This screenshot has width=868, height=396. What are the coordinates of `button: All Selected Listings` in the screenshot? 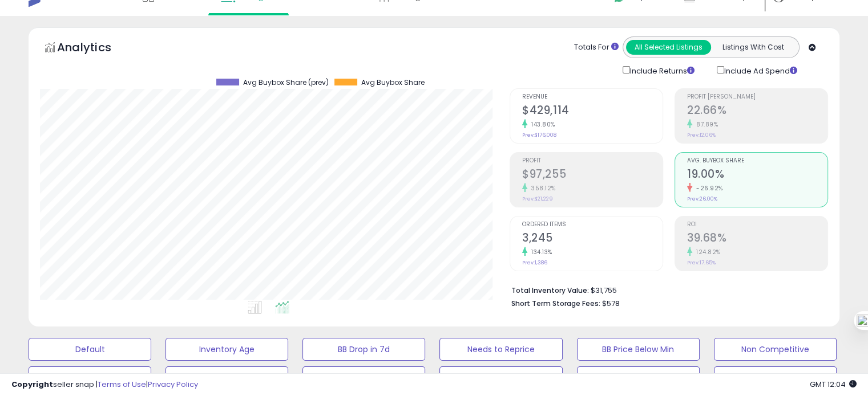 It's located at (669, 47).